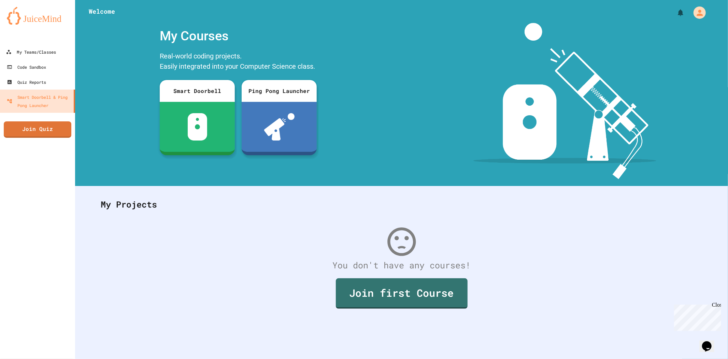 This screenshot has width=728, height=359. I want to click on div: My Courses, so click(238, 36).